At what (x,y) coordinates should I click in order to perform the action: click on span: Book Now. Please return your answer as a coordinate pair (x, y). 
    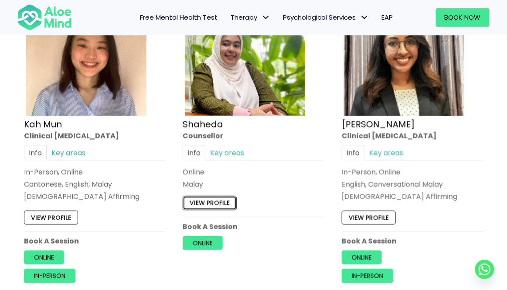
    Looking at the image, I should click on (463, 17).